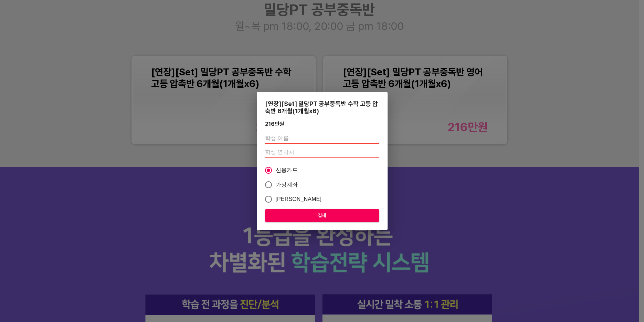  Describe the element at coordinates (322, 152) in the screenshot. I see `input: 학생 연락처` at that location.